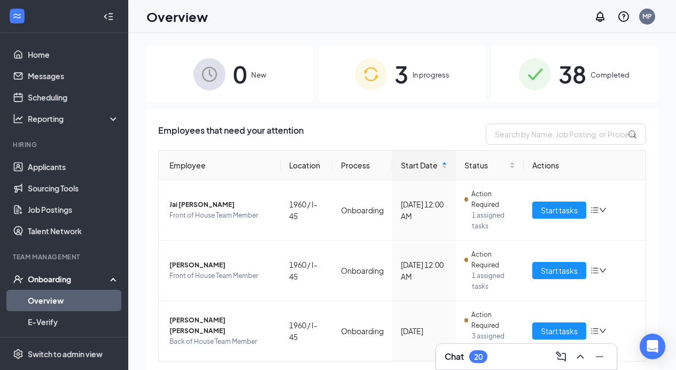 The height and width of the screenshot is (370, 676). Describe the element at coordinates (580, 356) in the screenshot. I see `svg: ChevronUp` at that location.